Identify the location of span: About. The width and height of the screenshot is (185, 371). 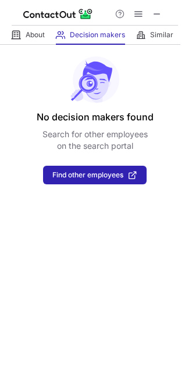
(35, 35).